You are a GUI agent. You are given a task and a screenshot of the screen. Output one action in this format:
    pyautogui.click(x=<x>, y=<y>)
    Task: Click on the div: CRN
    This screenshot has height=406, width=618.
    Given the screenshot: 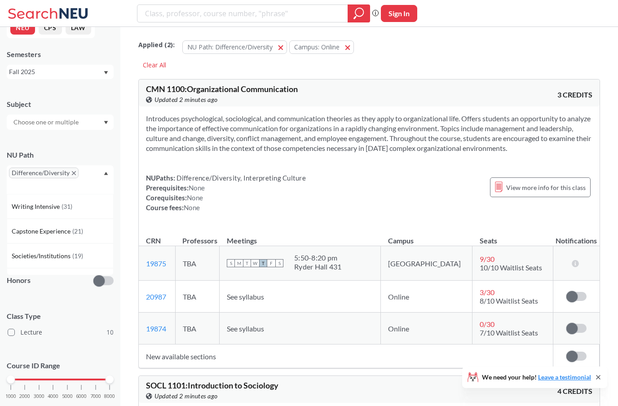 What is the action you would take?
    pyautogui.click(x=153, y=241)
    